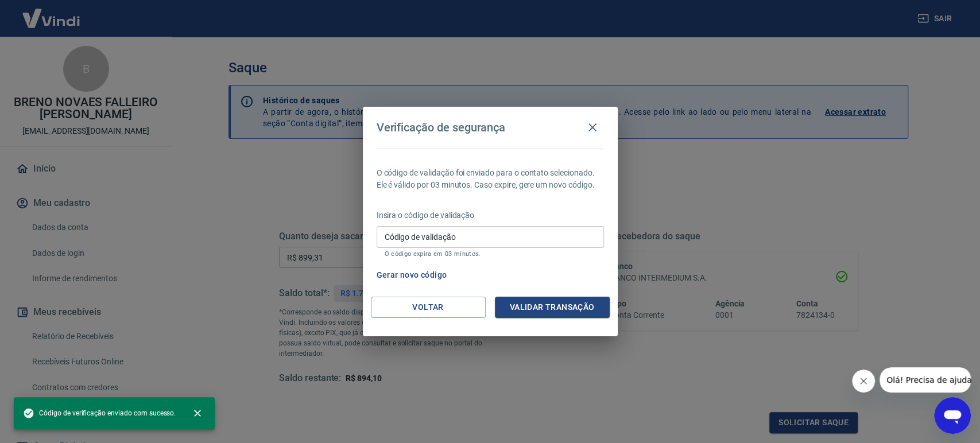 The height and width of the screenshot is (443, 980). Describe the element at coordinates (490, 179) in the screenshot. I see `p: O código de validação foi enviado para o contato selecionado. Ele é válido por 03 minutos. Caso e...` at that location.